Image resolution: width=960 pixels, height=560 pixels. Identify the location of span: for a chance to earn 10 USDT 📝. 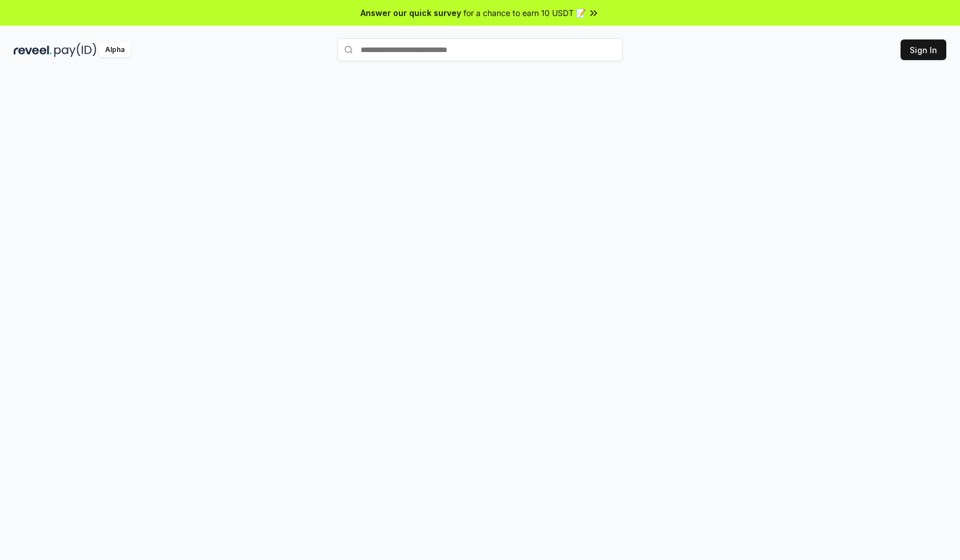
(524, 13).